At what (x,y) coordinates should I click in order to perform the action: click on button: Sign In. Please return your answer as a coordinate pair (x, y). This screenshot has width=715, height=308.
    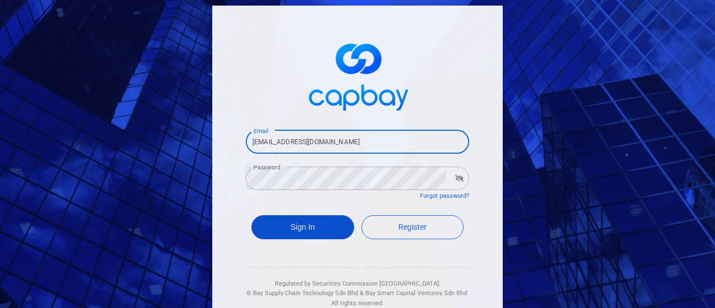
    Looking at the image, I should click on (303, 227).